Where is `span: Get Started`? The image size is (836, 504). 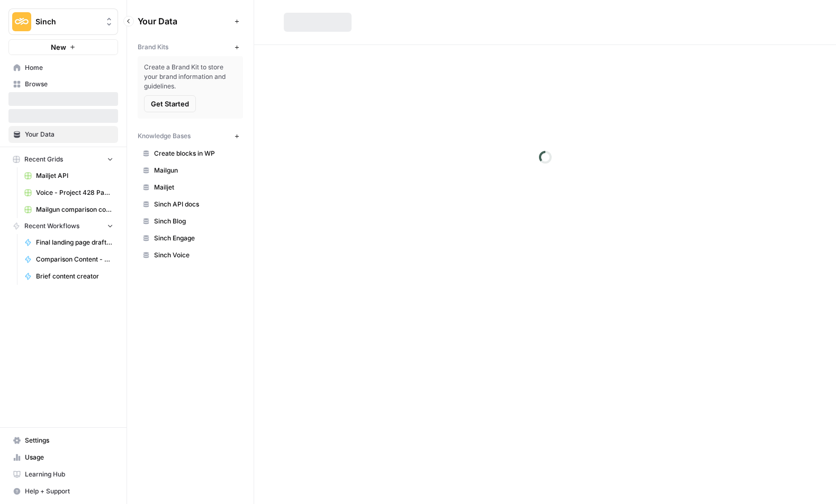
span: Get Started is located at coordinates (170, 104).